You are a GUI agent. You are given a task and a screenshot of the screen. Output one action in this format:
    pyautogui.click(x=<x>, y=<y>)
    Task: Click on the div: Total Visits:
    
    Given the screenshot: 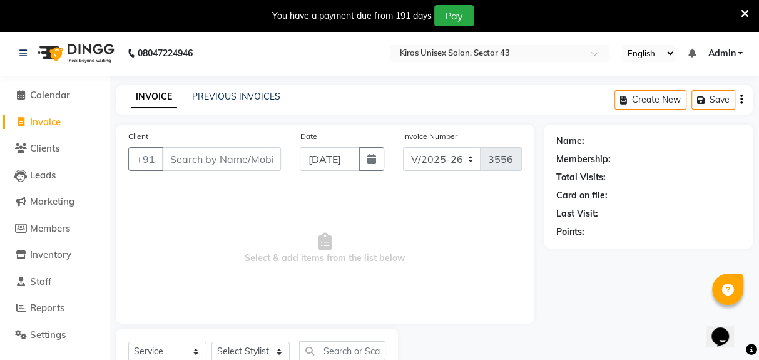 What is the action you would take?
    pyautogui.click(x=581, y=177)
    